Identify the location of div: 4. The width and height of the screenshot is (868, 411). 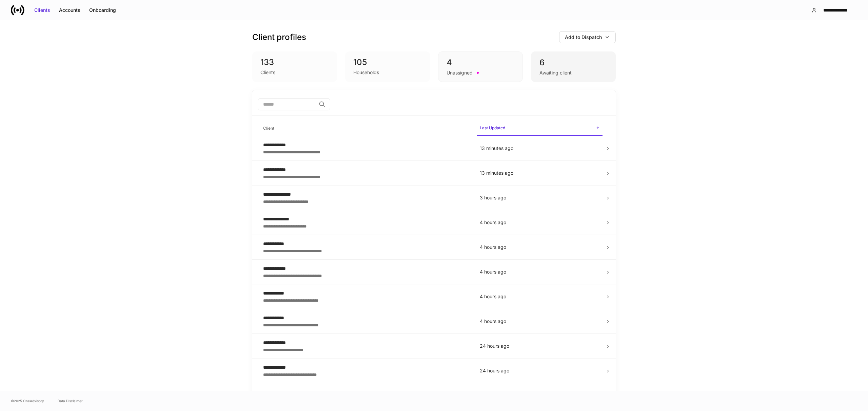
(480, 63).